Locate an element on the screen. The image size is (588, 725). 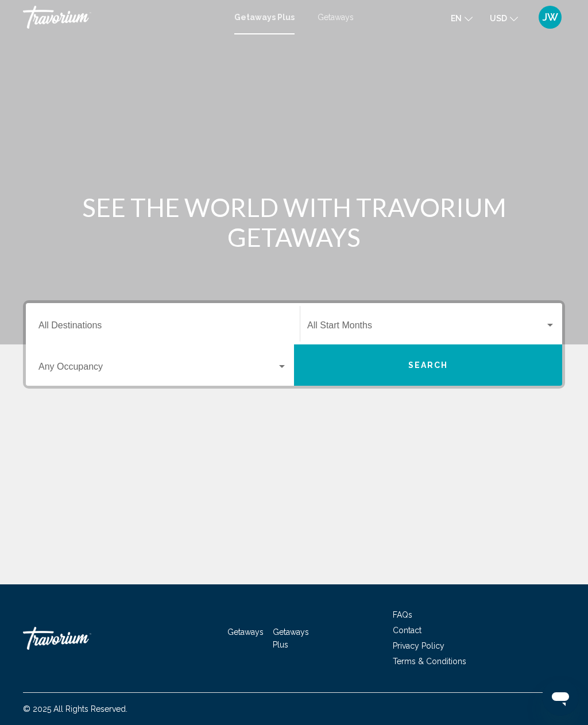
h1: SEE THE WORLD WITH TRAVORIUM GETAWAYS is located at coordinates (294, 222).